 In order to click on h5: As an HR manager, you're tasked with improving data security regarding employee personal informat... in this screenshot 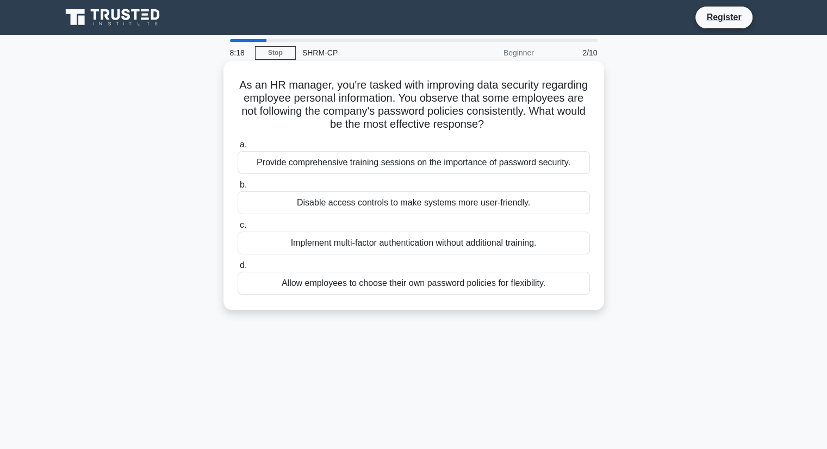, I will do `click(414, 105)`.